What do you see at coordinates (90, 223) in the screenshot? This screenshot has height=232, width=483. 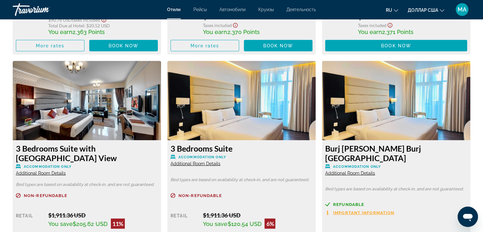 I see `span: $205.62 USD` at bounding box center [90, 223].